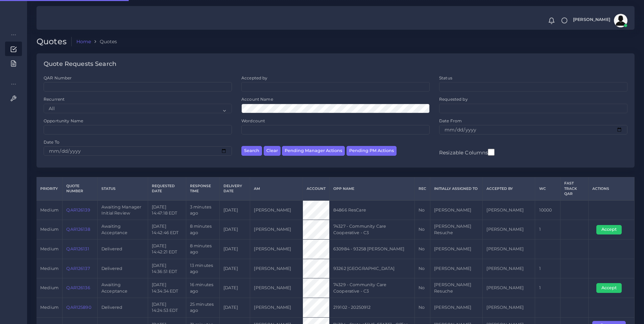 This screenshot has width=644, height=324. What do you see at coordinates (509, 189) in the screenshot?
I see `th: Accepted by` at bounding box center [509, 189].